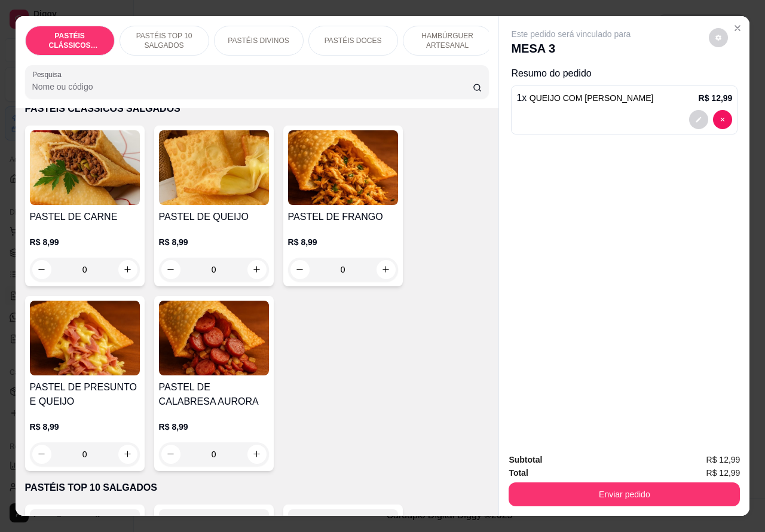  Describe the element at coordinates (252, 86) in the screenshot. I see `input: Pesquisa` at that location.